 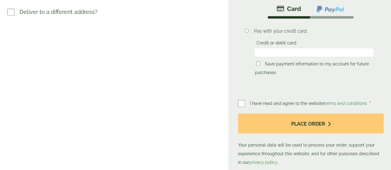 What do you see at coordinates (346, 104) in the screenshot?
I see `a: terms and conditions` at bounding box center [346, 104].